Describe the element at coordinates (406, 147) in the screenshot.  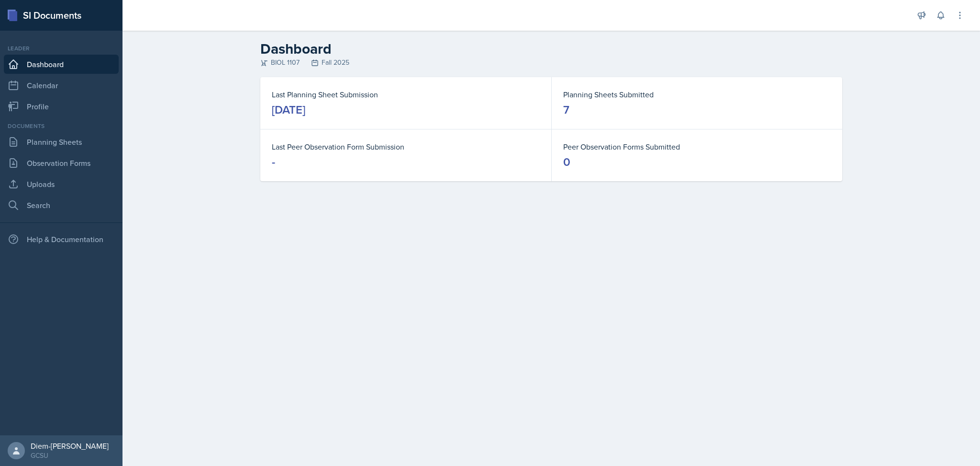
I see `dt: Last Peer Observation Form Submission` at that location.